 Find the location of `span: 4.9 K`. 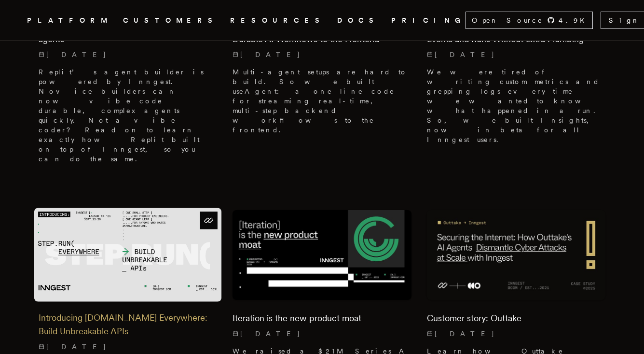

span: 4.9 K is located at coordinates (575, 21).